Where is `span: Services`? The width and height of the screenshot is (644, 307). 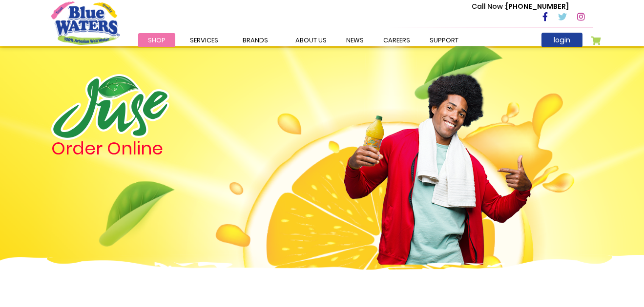 span: Services is located at coordinates (204, 40).